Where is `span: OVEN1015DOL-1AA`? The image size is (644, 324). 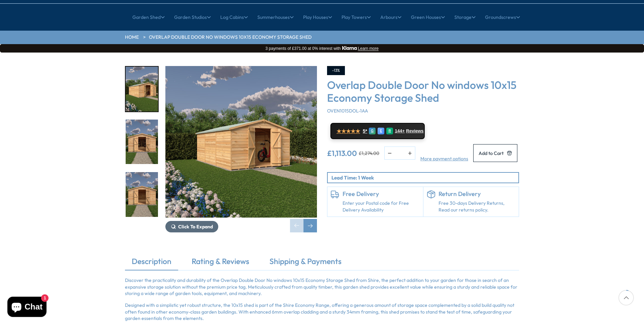 span: OVEN1015DOL-1AA is located at coordinates (347, 111).